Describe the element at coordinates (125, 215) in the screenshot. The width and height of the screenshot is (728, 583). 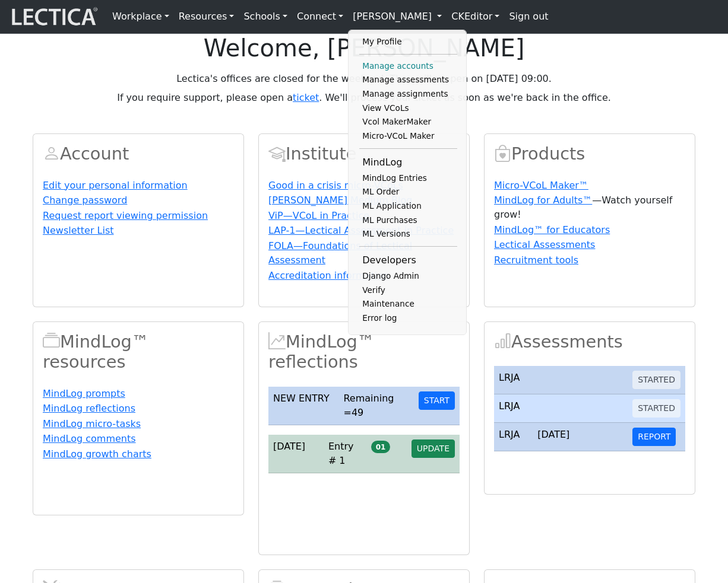
I see `a: Request report viewing permission` at that location.